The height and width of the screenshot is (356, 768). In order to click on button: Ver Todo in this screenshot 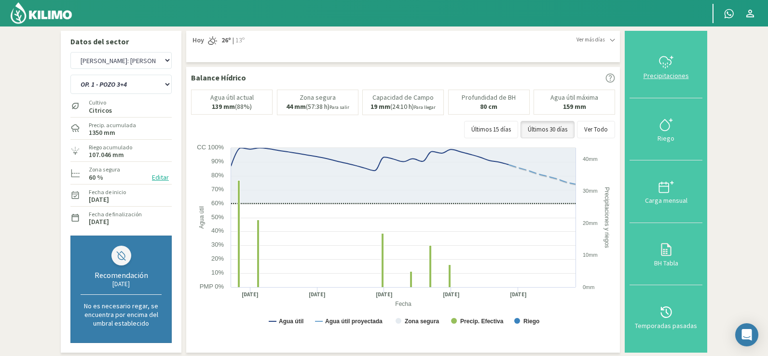, I will do `click(596, 130)`.